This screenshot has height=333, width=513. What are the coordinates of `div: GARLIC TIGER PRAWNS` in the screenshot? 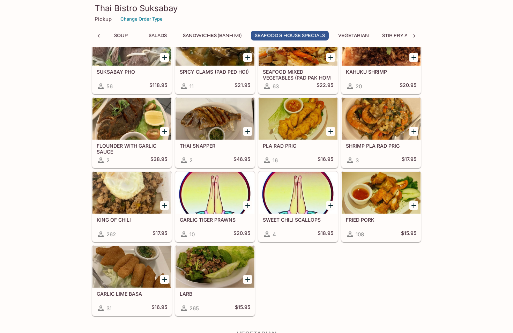 It's located at (215, 193).